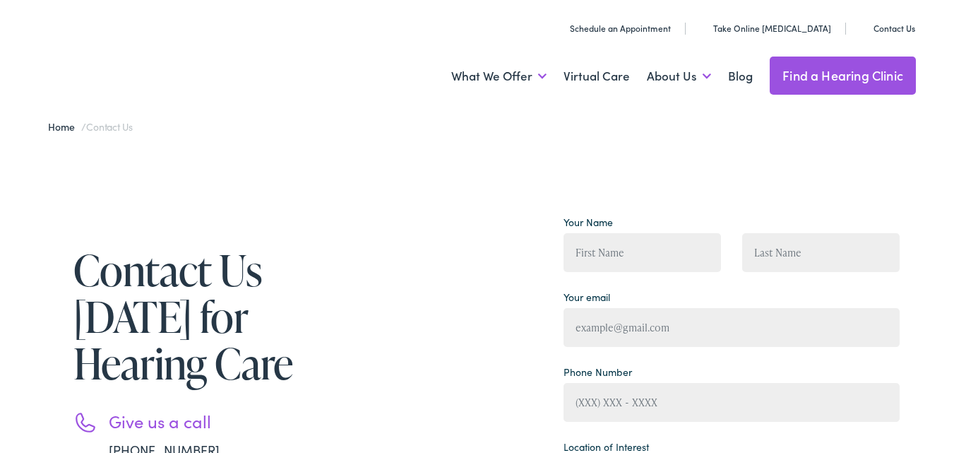  Describe the element at coordinates (732, 402) in the screenshot. I see `input: (XXX) XXX - XXXX` at that location.